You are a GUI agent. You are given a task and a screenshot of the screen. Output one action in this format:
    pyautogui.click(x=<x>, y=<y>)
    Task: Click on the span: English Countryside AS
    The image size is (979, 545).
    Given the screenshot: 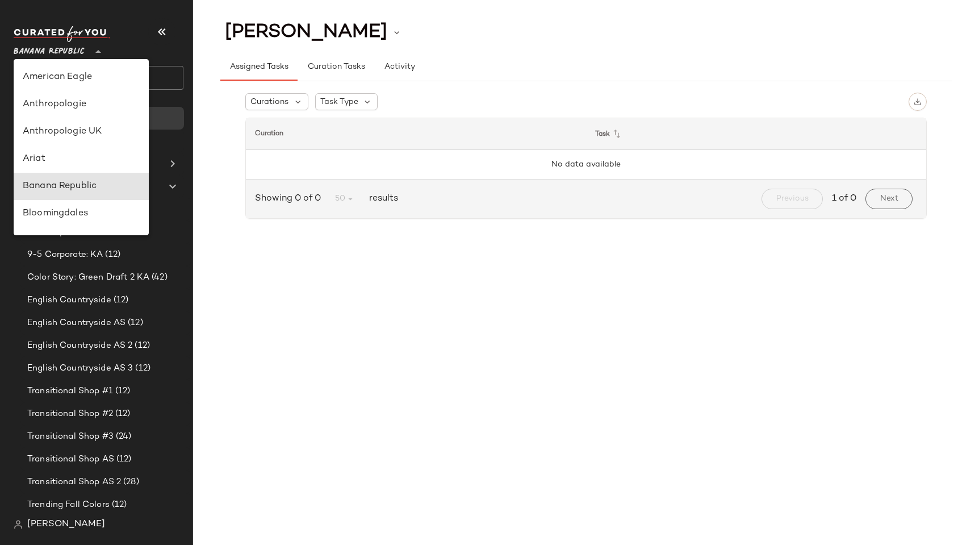 What is the action you would take?
    pyautogui.click(x=76, y=323)
    